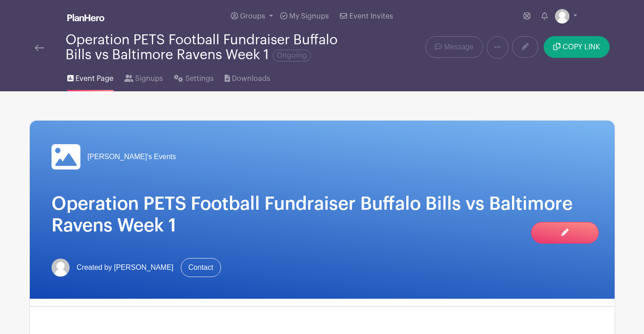  I want to click on a: Message, so click(454, 47).